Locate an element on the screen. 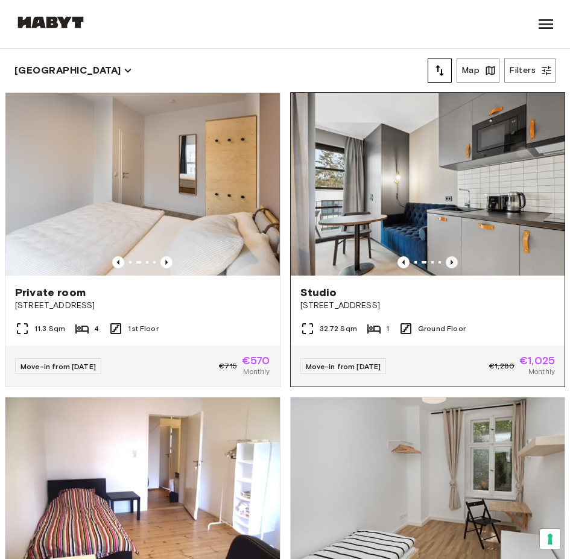 The image size is (570, 559). img: Marketing picture of unit DE-01-12-003-01Q is located at coordinates (142, 184).